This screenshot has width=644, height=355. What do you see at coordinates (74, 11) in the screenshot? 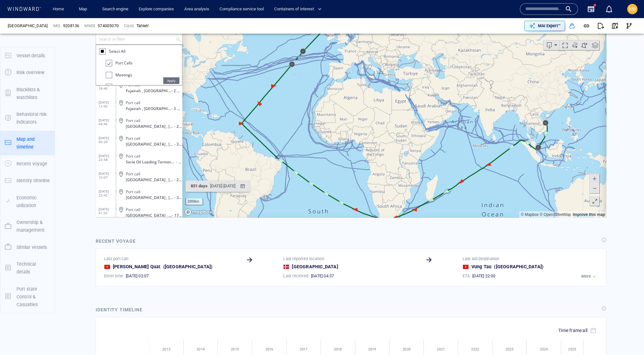
I see `div: Compliance Activities` at bounding box center [74, 11].